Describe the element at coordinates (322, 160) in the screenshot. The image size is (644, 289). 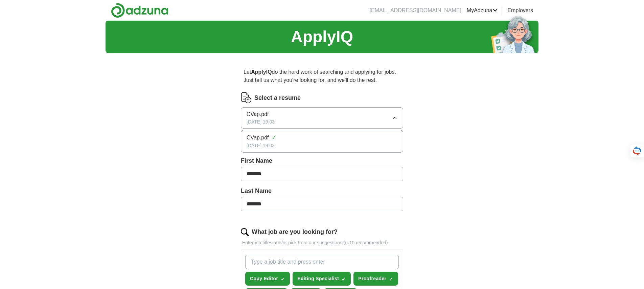
I see `label: First Name` at that location.